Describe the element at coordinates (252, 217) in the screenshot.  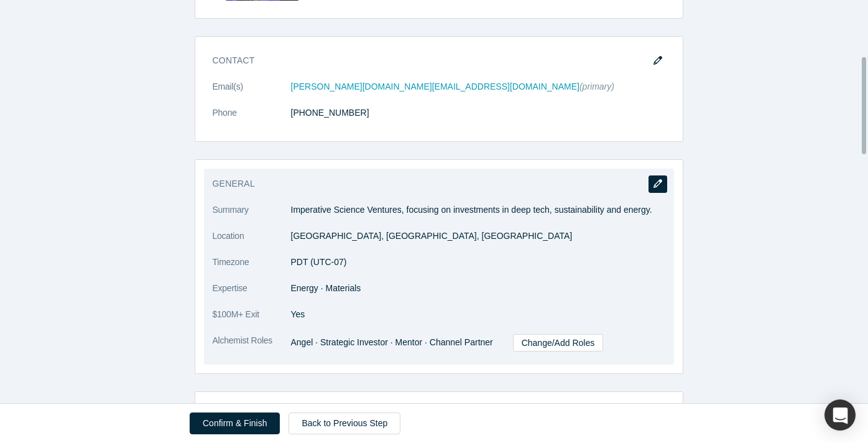
I see `dt: Summary` at that location.